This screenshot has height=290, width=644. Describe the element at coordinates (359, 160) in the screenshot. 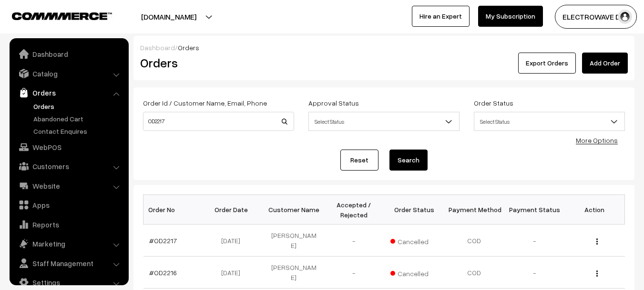

I see `a: Reset` at that location.